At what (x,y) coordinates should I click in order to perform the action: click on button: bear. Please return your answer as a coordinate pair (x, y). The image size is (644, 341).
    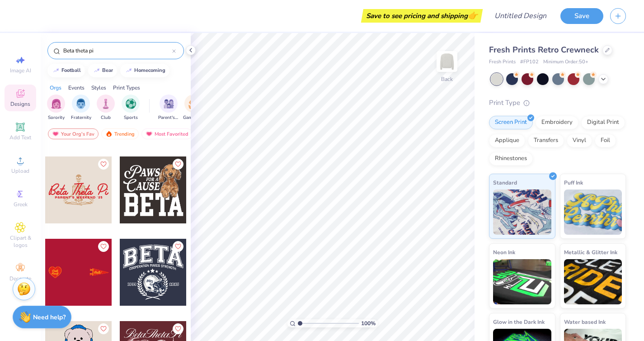
    Looking at the image, I should click on (103, 70).